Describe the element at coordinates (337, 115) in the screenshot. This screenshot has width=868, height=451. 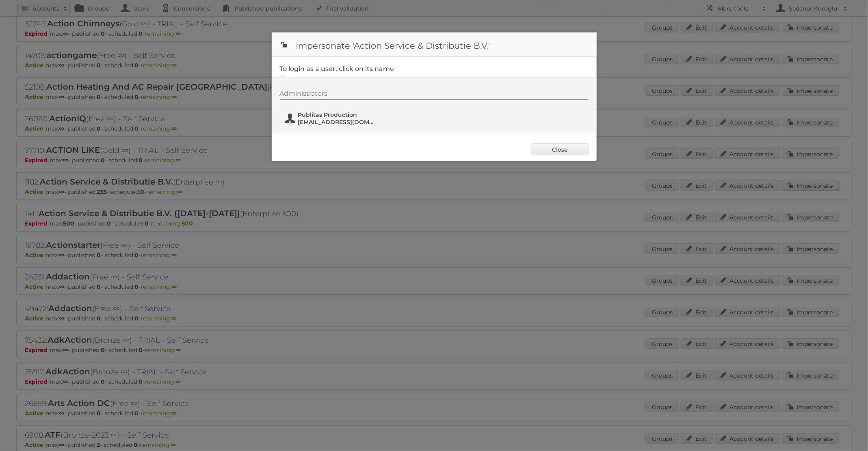
I see `span: Publitas Production` at that location.